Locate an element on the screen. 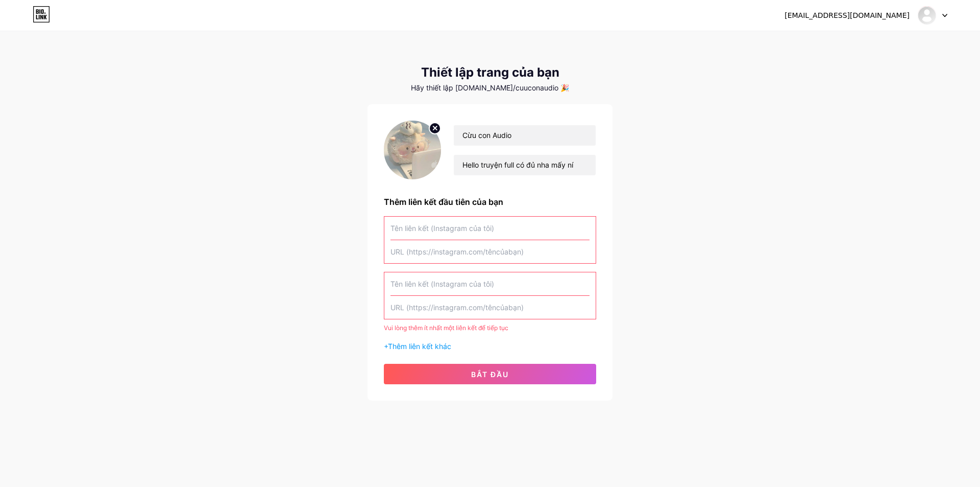  font: bắt đầu is located at coordinates (490, 374).